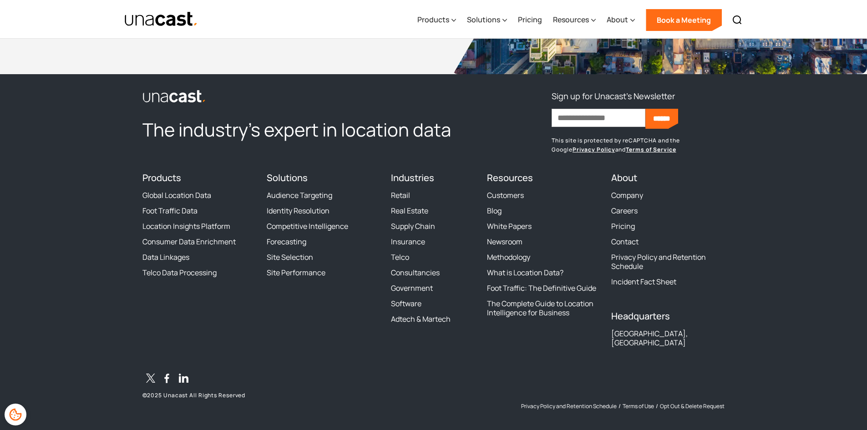 The image size is (867, 430). What do you see at coordinates (179, 273) in the screenshot?
I see `a: Telco Data Processing` at bounding box center [179, 273].